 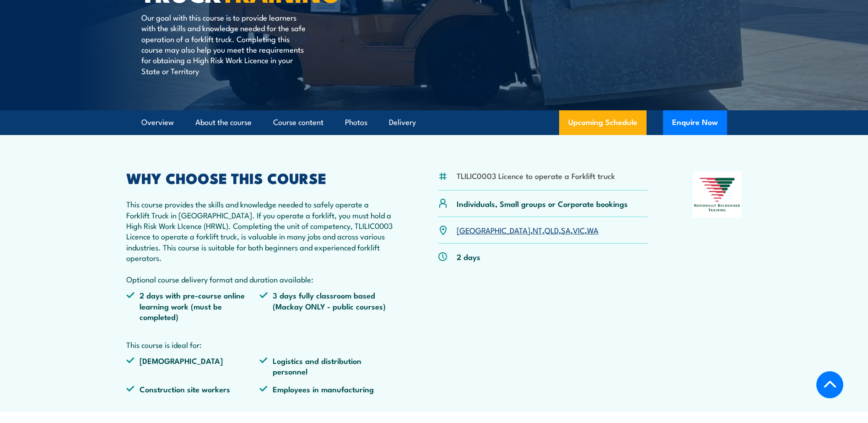 What do you see at coordinates (298, 122) in the screenshot?
I see `a: Course content` at bounding box center [298, 122].